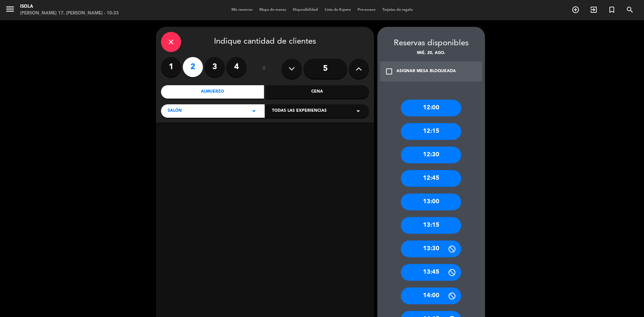 The width and height of the screenshot is (644, 317). Describe the element at coordinates (431, 296) in the screenshot. I see `div: 14:00` at that location.